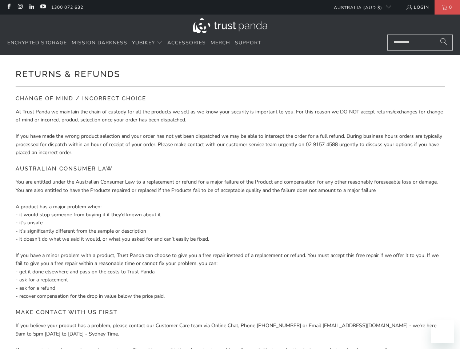 This screenshot has height=349, width=460. What do you see at coordinates (43, 7) in the screenshot?
I see `a: Trust Panda Australia on YouTube` at bounding box center [43, 7].